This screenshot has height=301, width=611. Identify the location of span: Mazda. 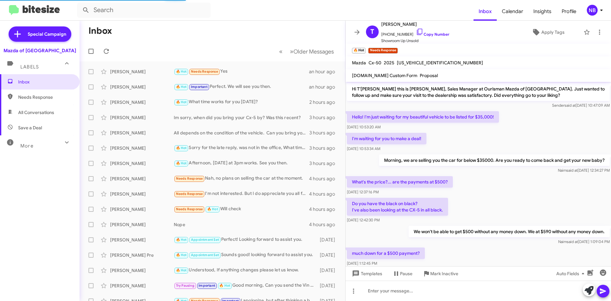
(359, 63).